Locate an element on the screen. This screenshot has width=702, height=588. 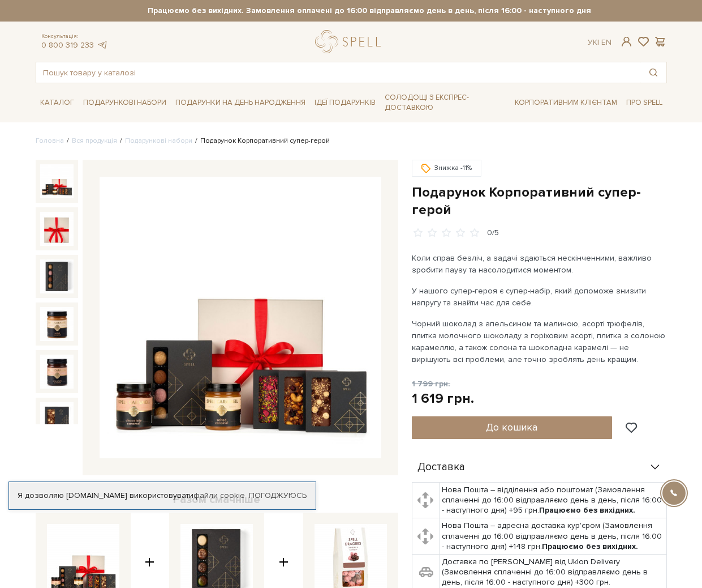
li: Подарунок Корпоративний супер-герой is located at coordinates (261, 141).